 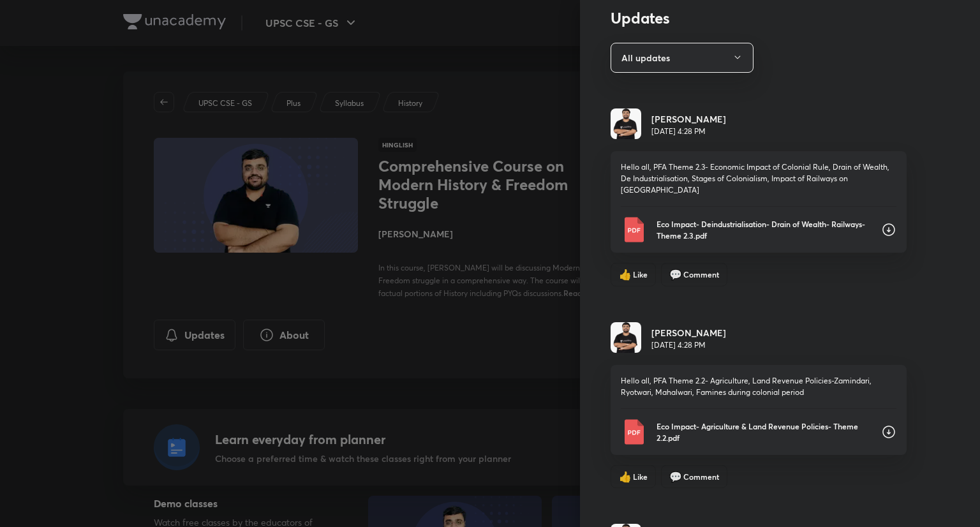 What do you see at coordinates (764, 433) in the screenshot?
I see `p: Eco Impact- Agriculture & Land Revenue Policies- Theme 2.2.pdf` at bounding box center [764, 433].